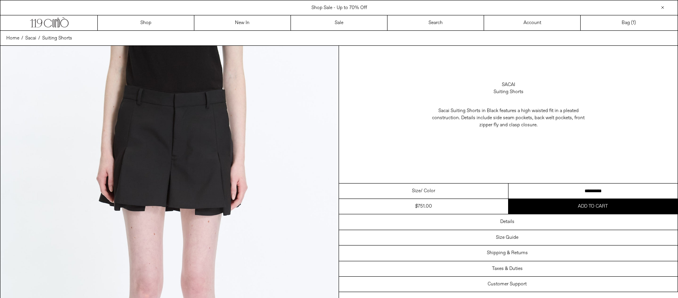 The width and height of the screenshot is (678, 298). Describe the element at coordinates (146, 23) in the screenshot. I see `a: Shop` at that location.